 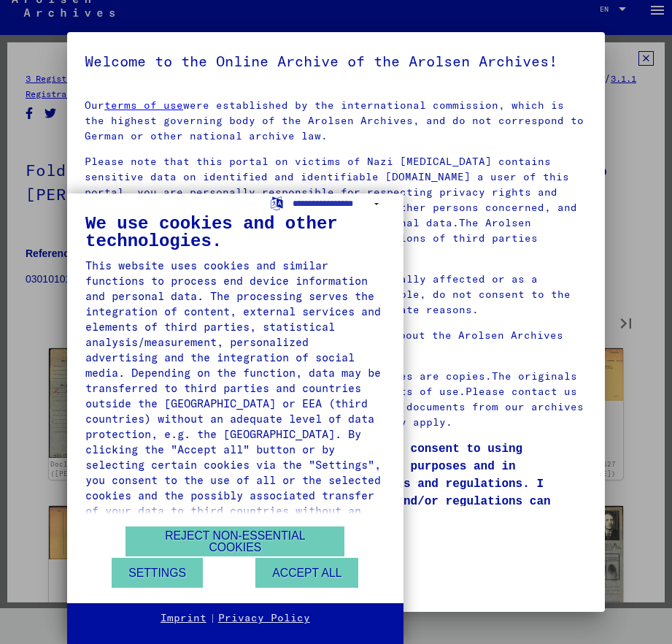 What do you see at coordinates (235, 233) in the screenshot?
I see `div: We use cookies and other technologies.` at bounding box center [235, 233].